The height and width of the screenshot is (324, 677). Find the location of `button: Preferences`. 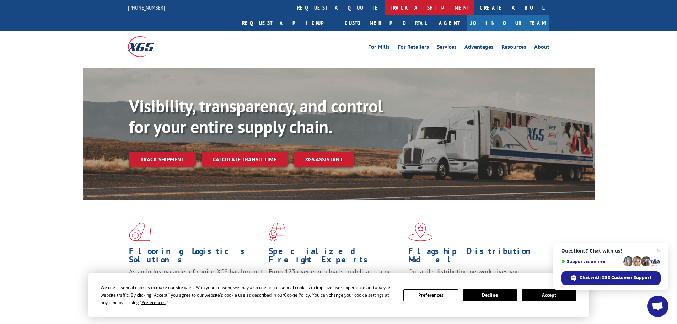

button: Preferences is located at coordinates (431, 295).